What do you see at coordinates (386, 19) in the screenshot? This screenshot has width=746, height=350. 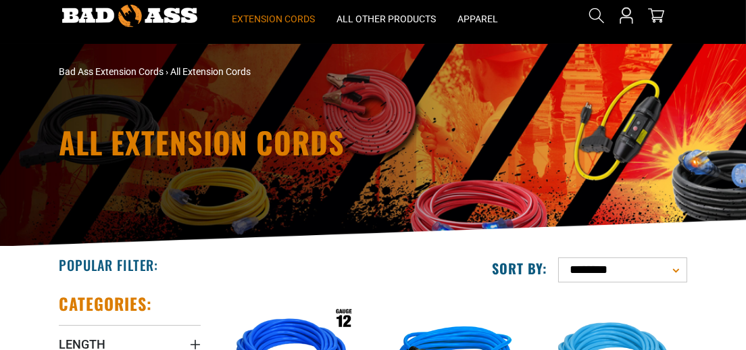 I see `span: All Other Products` at bounding box center [386, 19].